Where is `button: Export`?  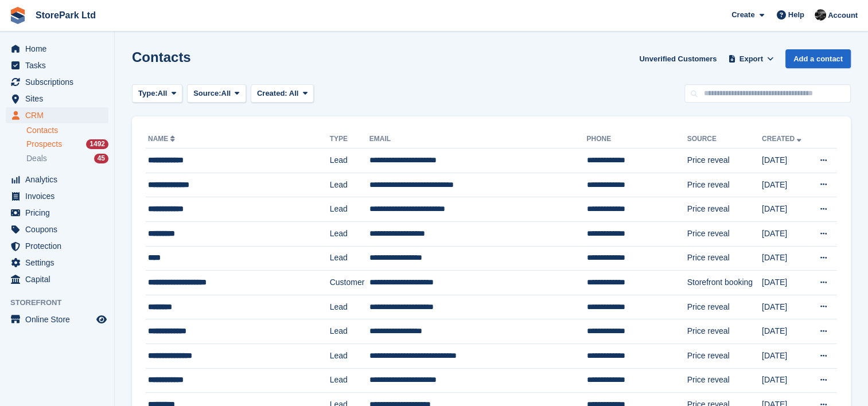 button: Export is located at coordinates (750, 59).